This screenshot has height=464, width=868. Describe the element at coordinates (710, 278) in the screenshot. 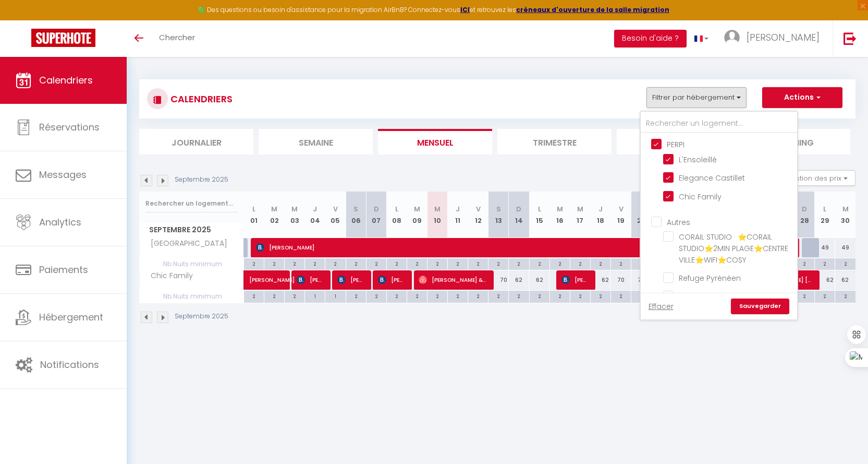

I see `span: Refuge Pyrénéen` at that location.